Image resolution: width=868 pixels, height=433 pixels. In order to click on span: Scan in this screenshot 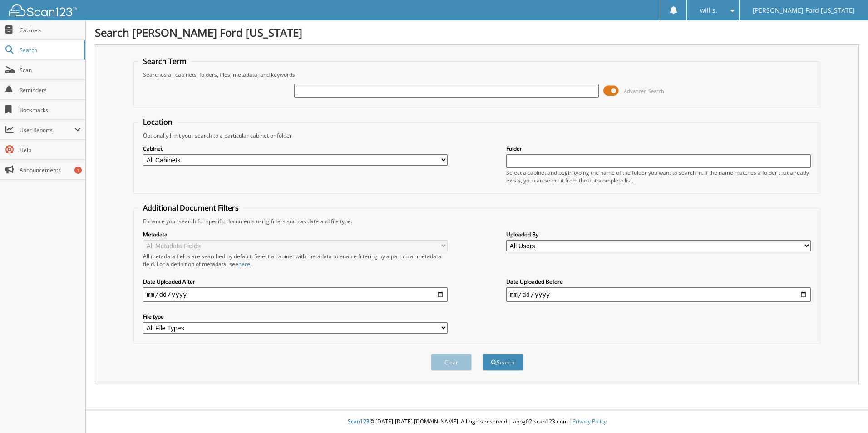, I will do `click(50, 70)`.